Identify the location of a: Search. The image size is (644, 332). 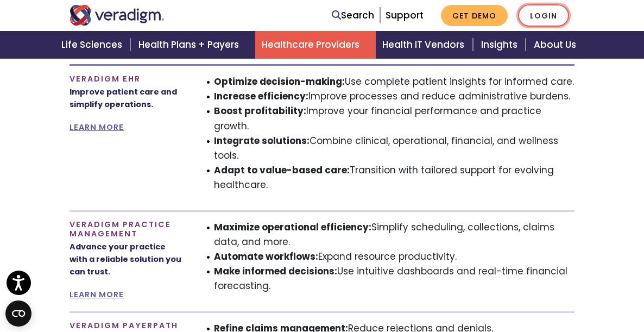
(353, 15).